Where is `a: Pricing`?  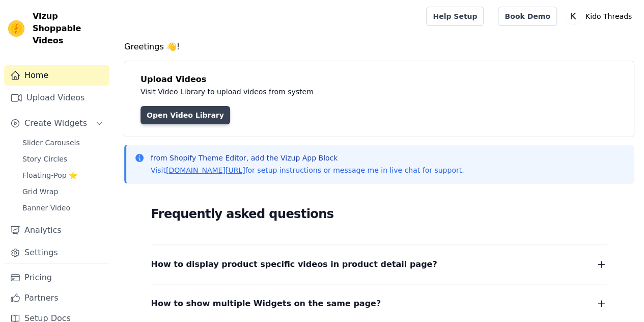 a: Pricing is located at coordinates (56, 278).